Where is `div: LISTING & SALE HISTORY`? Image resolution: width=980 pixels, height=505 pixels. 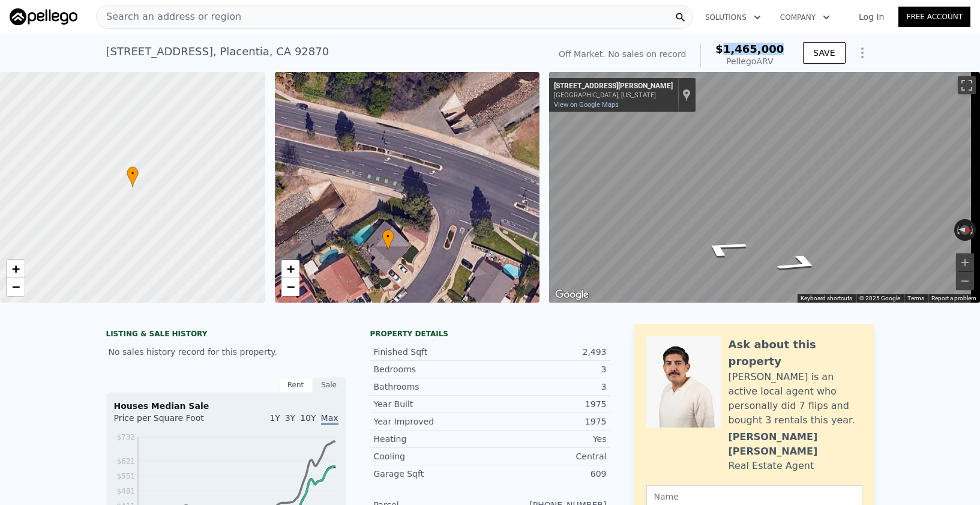
div: LISTING & SALE HISTORY is located at coordinates (226, 336).